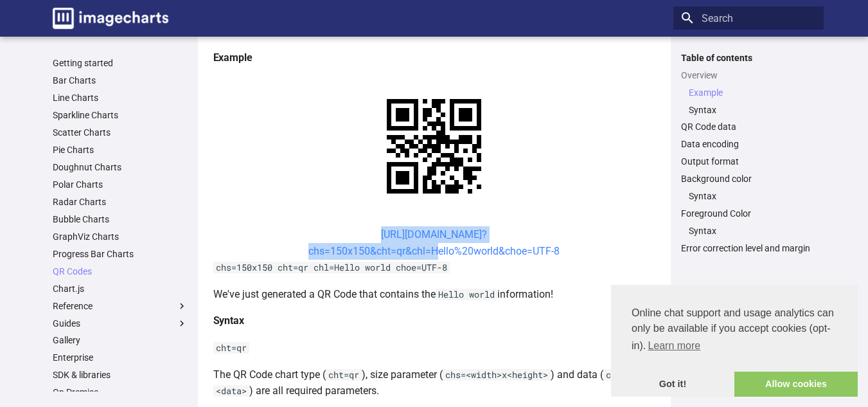 This screenshot has width=868, height=407. Describe the element at coordinates (497, 375) in the screenshot. I see `code: chs=<width>x<height>` at that location.